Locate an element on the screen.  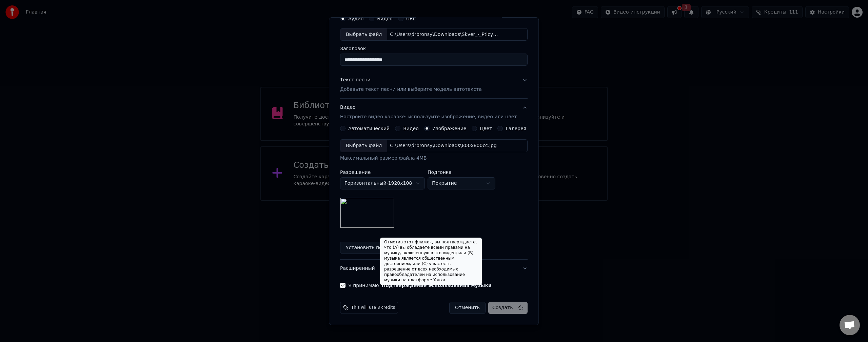
label: Разрешение is located at coordinates (383, 172).